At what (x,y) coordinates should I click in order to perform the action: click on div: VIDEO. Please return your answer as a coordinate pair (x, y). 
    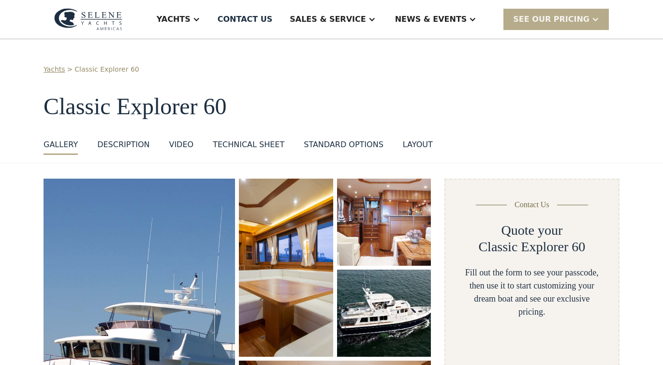
    Looking at the image, I should click on (181, 145).